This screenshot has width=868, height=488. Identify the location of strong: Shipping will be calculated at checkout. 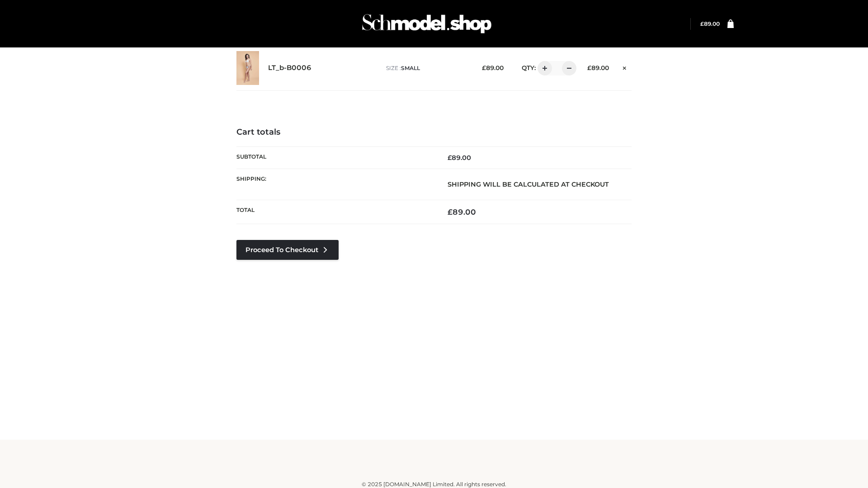
(528, 184).